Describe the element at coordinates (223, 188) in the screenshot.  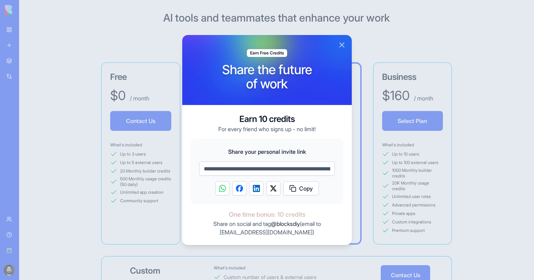
I see `button: Share on WhatsApp` at that location.